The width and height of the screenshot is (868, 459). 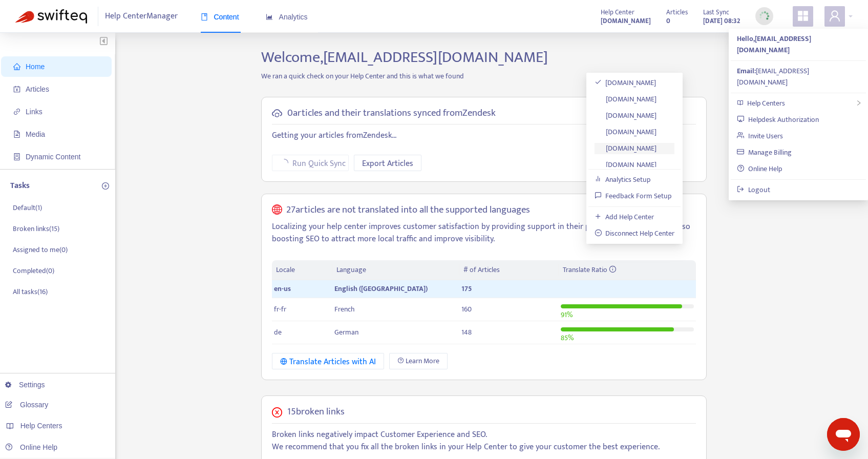 What do you see at coordinates (484, 76) in the screenshot?
I see `p: We ran a quick check on your Help Center and this is what we found` at bounding box center [484, 76].